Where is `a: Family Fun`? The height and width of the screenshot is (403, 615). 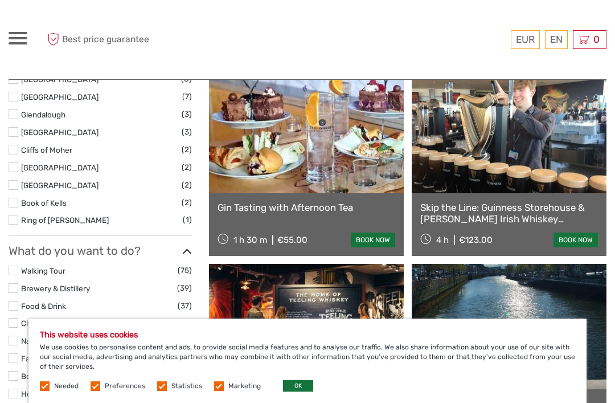
a: Family Fun is located at coordinates (40, 358).